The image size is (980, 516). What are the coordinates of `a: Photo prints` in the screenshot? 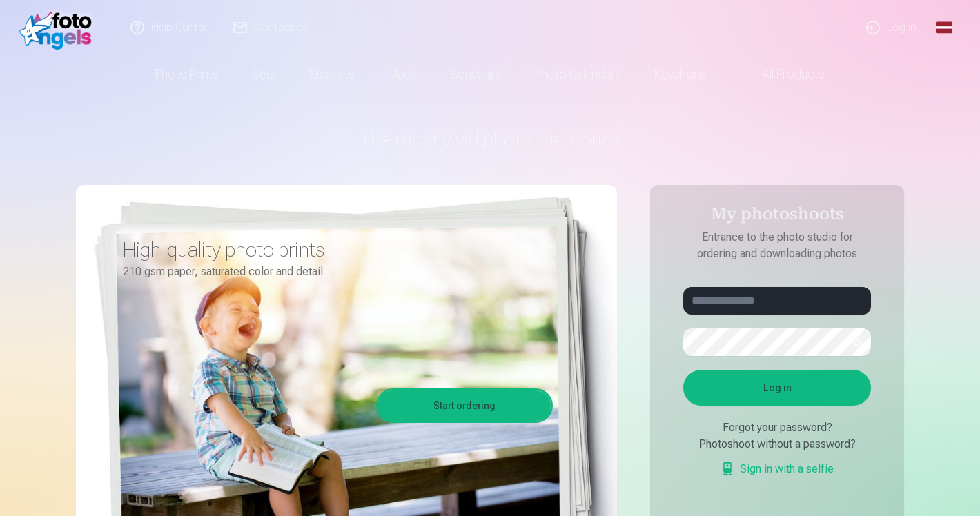 It's located at (187, 75).